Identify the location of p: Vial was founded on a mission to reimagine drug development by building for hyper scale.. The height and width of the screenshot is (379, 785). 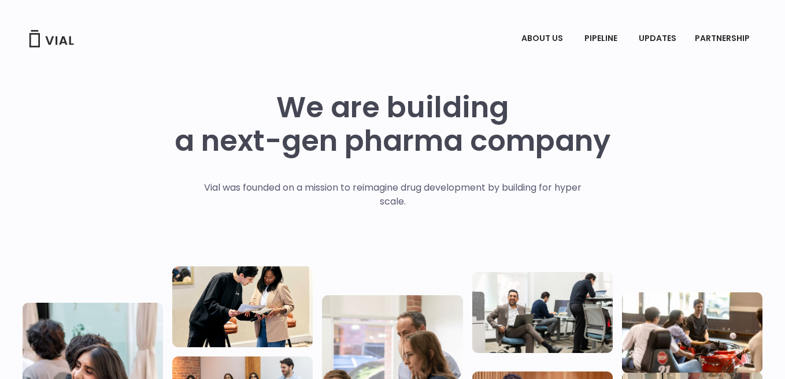
(392, 195).